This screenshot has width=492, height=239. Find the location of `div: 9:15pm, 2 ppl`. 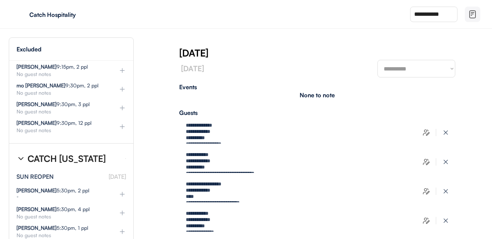

div: 9:15pm, 2 ppl is located at coordinates (52, 67).